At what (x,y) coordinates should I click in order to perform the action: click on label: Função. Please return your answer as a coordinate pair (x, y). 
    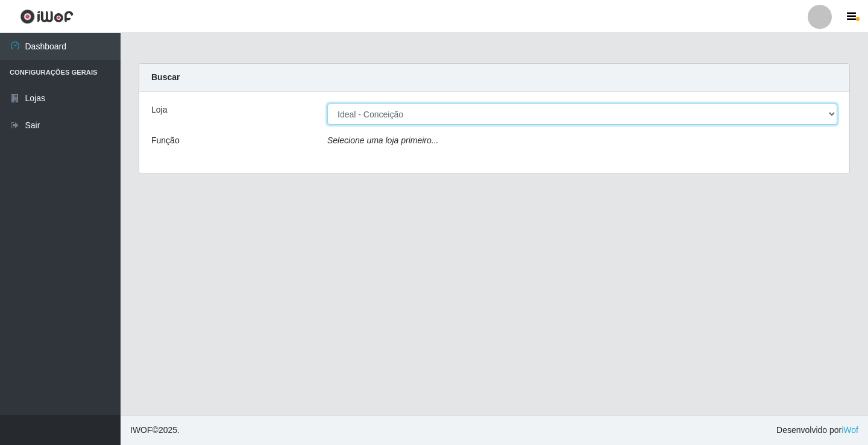
    Looking at the image, I should click on (165, 140).